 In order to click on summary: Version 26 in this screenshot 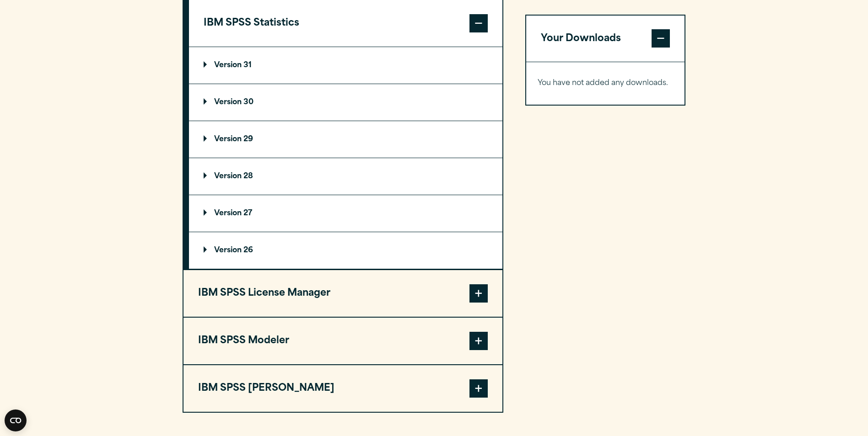, I will do `click(346, 251)`.